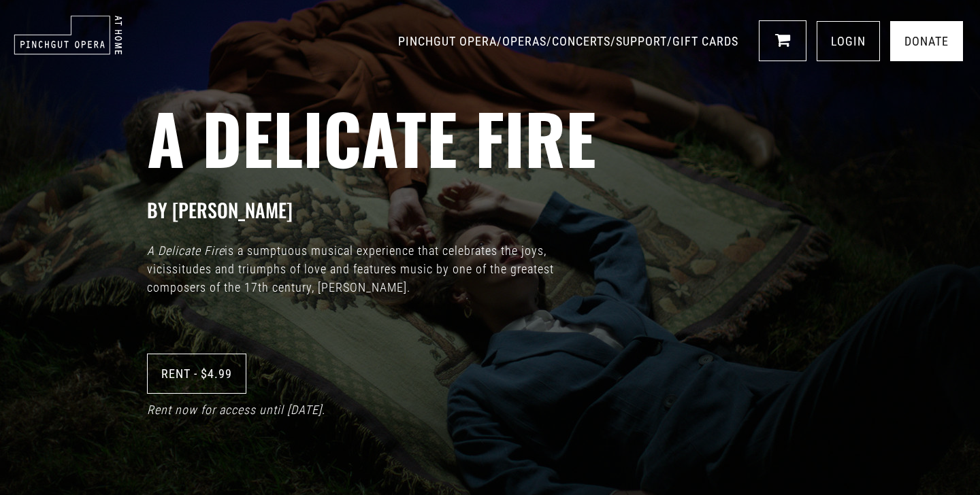  I want to click on a: CONCERTS, so click(581, 41).